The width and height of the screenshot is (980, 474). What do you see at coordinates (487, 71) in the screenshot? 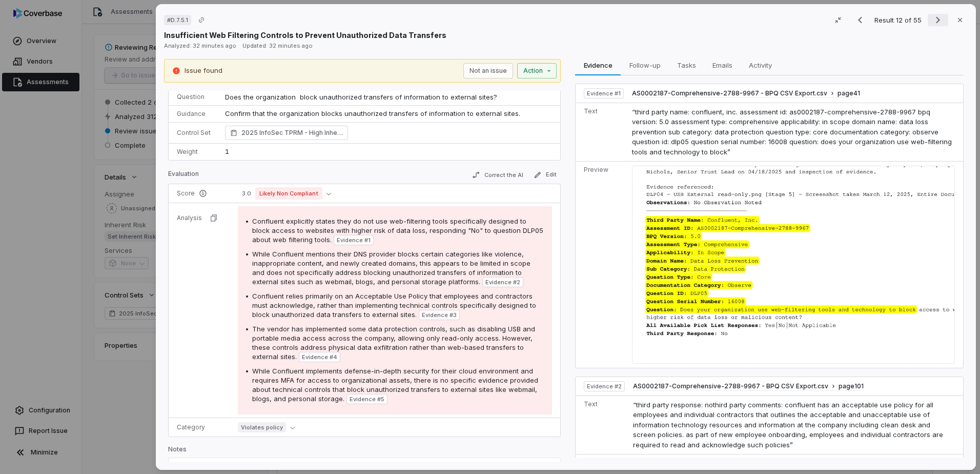
I see `button: Not an issue` at bounding box center [487, 71].